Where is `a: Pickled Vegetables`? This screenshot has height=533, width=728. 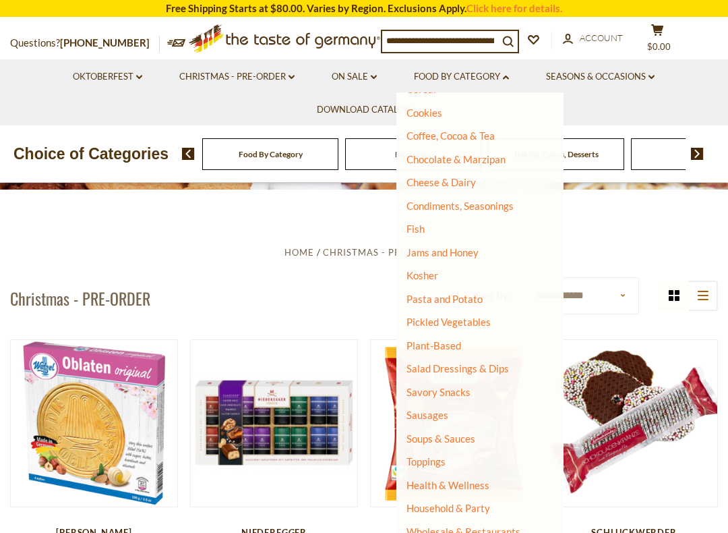
a: Pickled Vegetables is located at coordinates (449, 322).